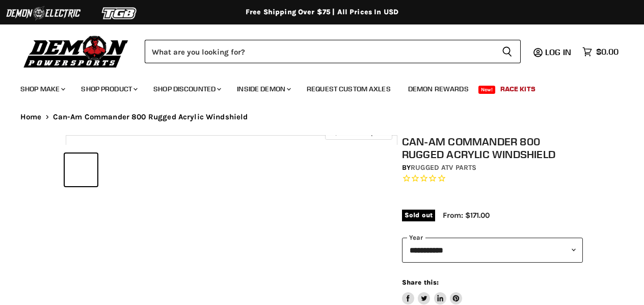 The width and height of the screenshot is (644, 305). I want to click on span: Click to expand, so click(358, 132).